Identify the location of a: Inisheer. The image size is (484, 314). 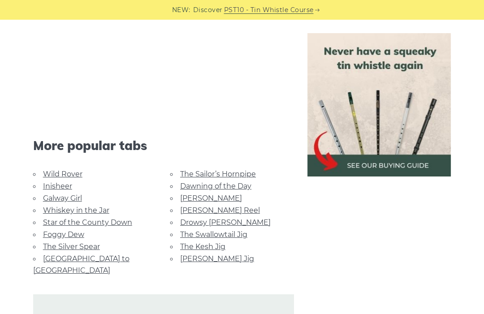
(57, 186).